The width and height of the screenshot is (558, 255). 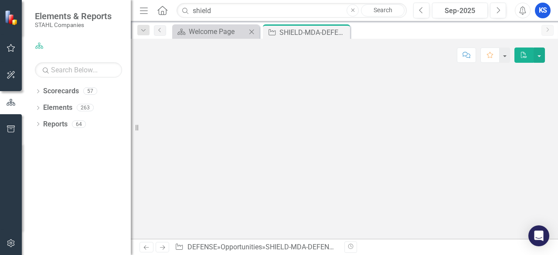 I want to click on div: Sep-2025, so click(x=460, y=11).